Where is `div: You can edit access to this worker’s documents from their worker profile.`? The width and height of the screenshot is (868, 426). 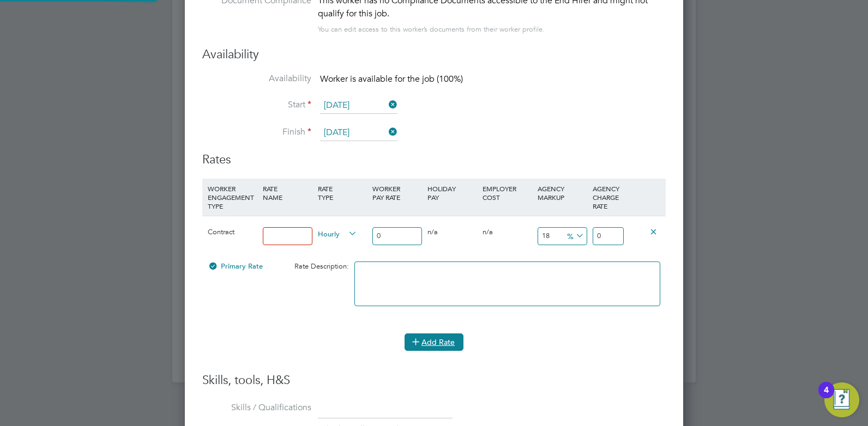 div: You can edit access to this worker’s documents from their worker profile. is located at coordinates (431, 29).